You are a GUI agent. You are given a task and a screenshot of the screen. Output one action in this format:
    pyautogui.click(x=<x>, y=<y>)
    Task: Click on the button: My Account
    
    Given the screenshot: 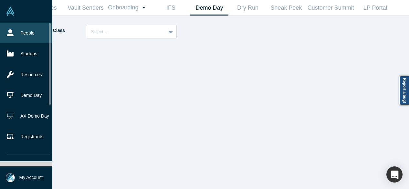 What is the action you would take?
    pyautogui.click(x=24, y=178)
    